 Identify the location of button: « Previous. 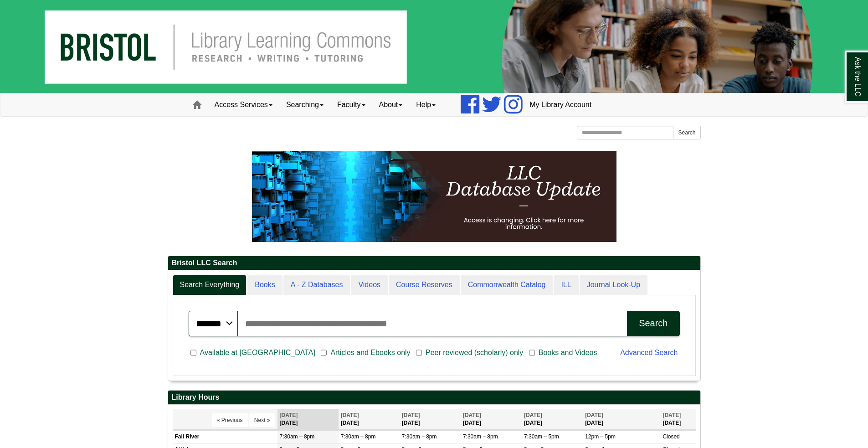
(230, 420).